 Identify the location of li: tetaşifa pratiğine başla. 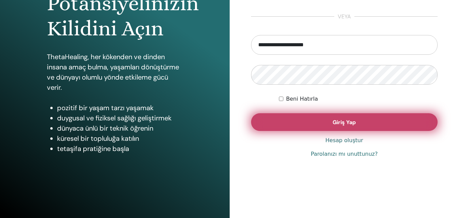
(120, 148).